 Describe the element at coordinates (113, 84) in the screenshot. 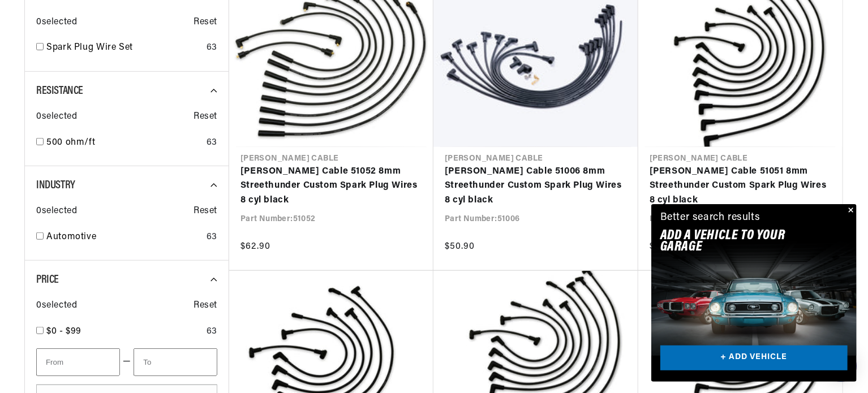

I see `div: Ignition Products` at that location.